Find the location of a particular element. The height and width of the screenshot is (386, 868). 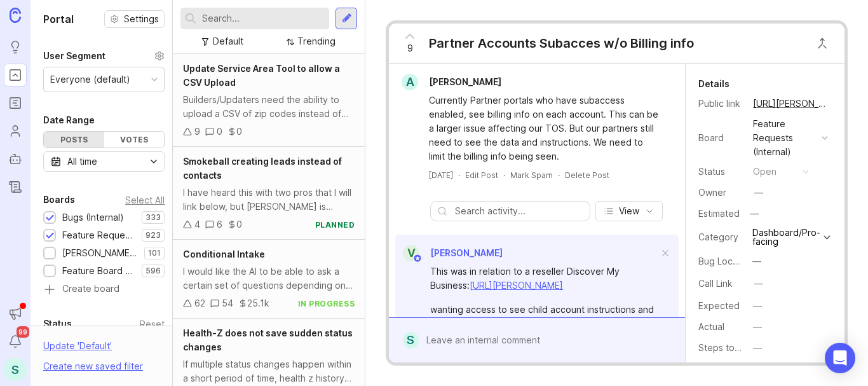

div: Update ' Default ' is located at coordinates (78, 349).